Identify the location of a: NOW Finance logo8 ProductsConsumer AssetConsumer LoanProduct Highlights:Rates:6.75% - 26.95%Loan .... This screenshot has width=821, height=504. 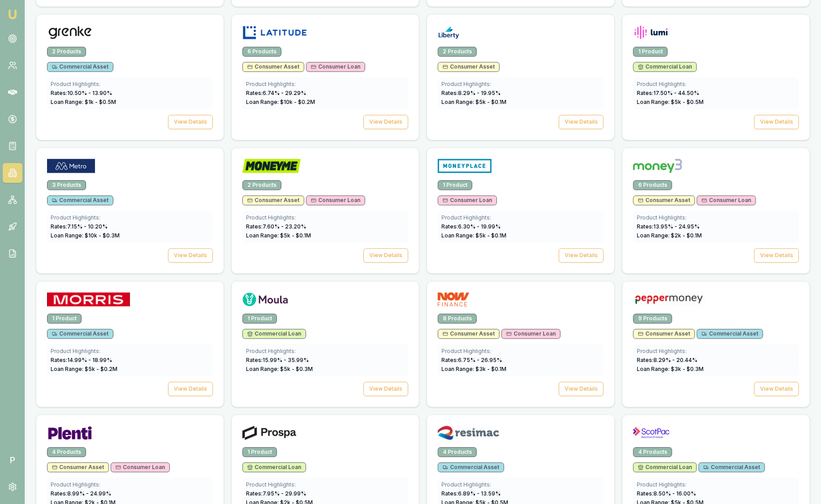
(521, 344).